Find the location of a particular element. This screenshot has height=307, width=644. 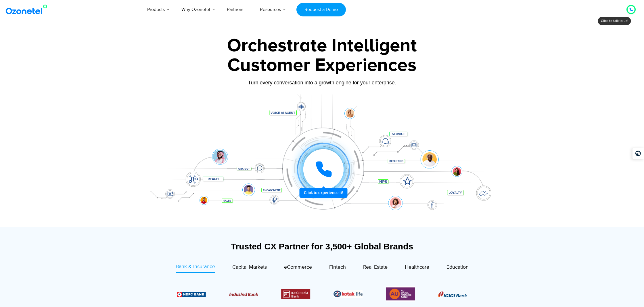

a: Request a Demo is located at coordinates (321, 10).